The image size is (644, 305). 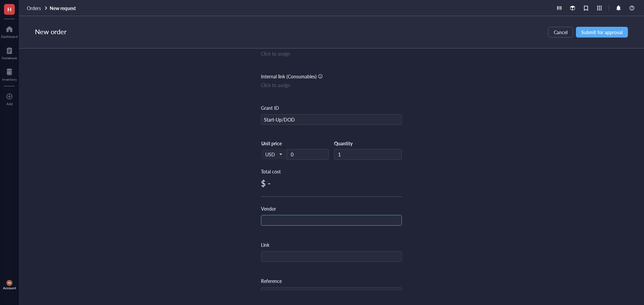 I want to click on div: Reference, so click(x=272, y=281).